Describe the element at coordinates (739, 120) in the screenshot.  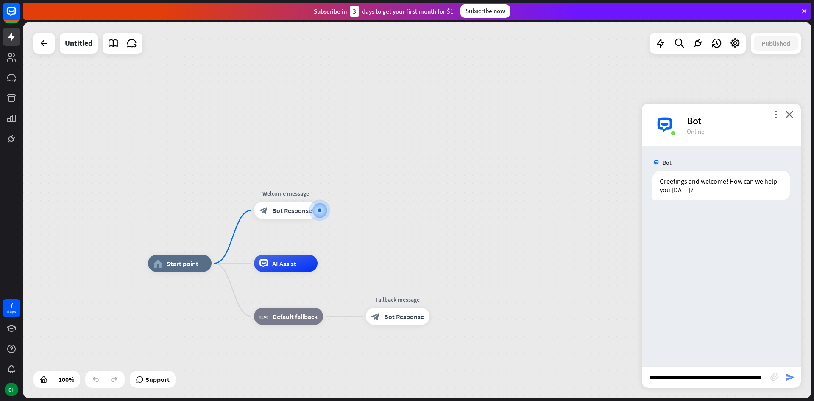
I see `div: Bot` at that location.